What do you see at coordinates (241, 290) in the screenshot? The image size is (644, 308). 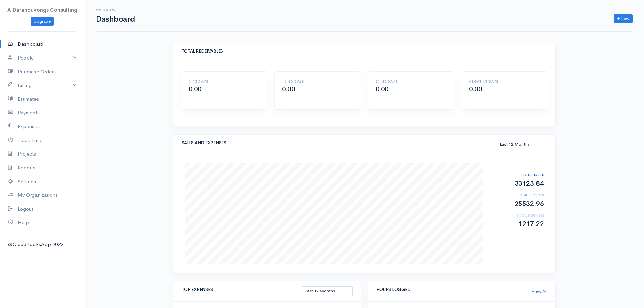 I see `h5: TOP EXPENSES` at bounding box center [241, 290].